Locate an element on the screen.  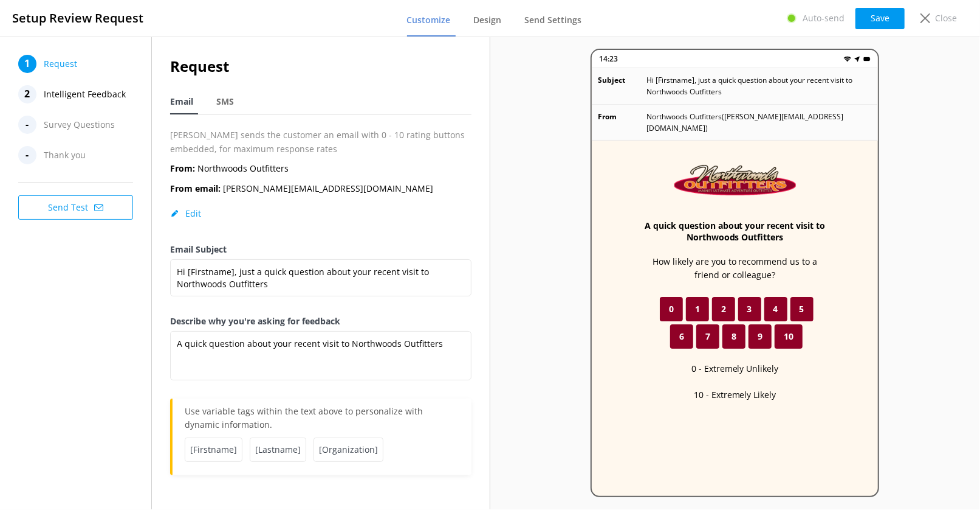
span: 10 is located at coordinates (789, 336).